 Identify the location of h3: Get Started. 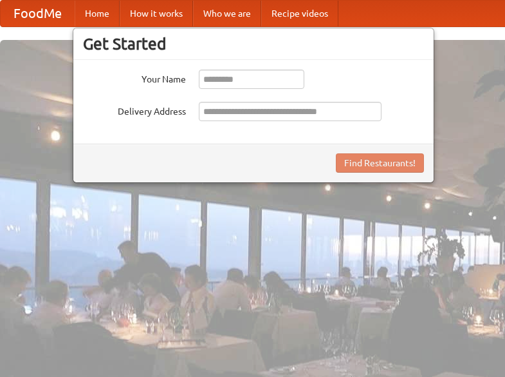
(254, 44).